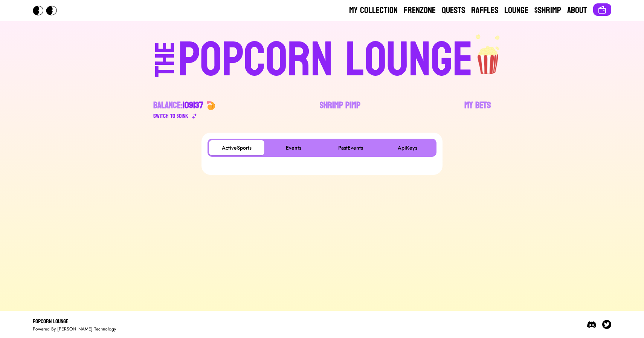 The width and height of the screenshot is (644, 338). I want to click on img: Popcorn, so click(48, 11).